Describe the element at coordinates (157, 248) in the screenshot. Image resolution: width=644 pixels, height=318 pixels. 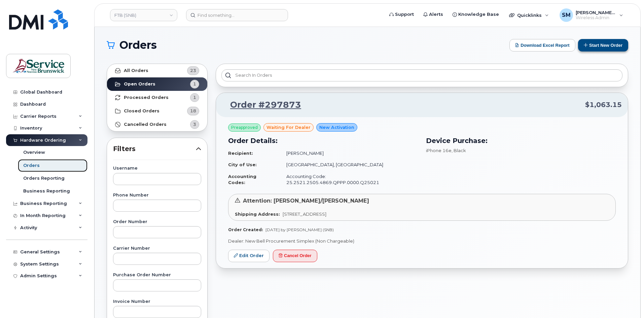
I see `label: Carrier Number` at that location.